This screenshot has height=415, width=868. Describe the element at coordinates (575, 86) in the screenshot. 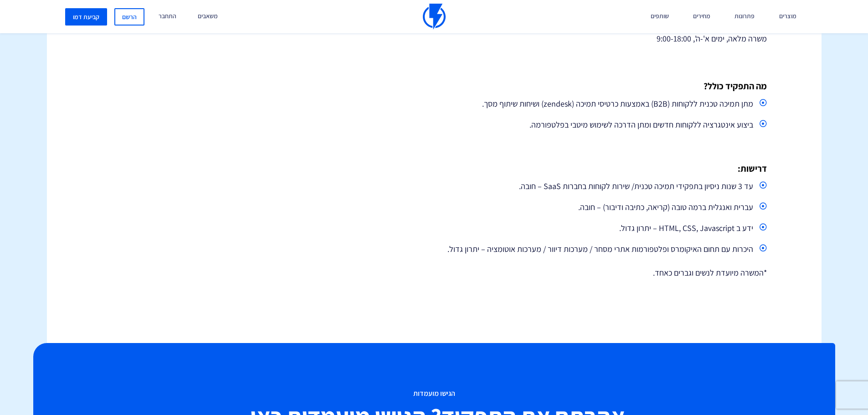

I see `h4: מה התפקיד כולל?` at that location.